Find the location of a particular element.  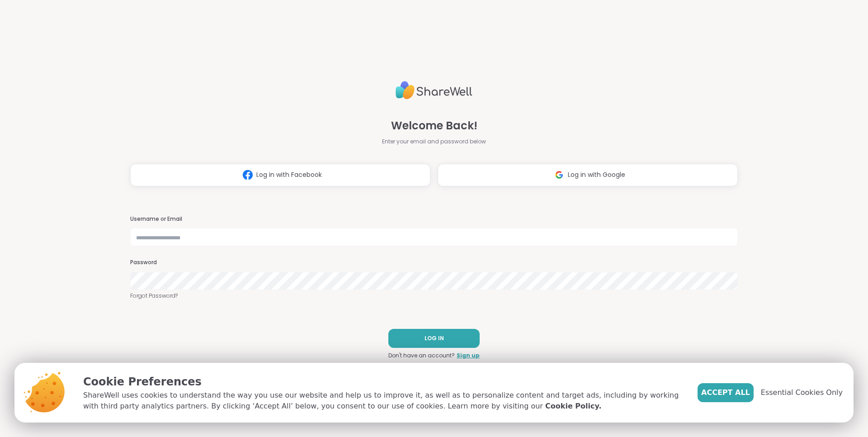

span: Log in with Facebook is located at coordinates (289, 175).